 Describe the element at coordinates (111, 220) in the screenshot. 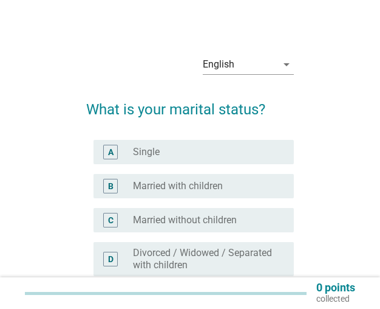

I see `div: C` at that location.